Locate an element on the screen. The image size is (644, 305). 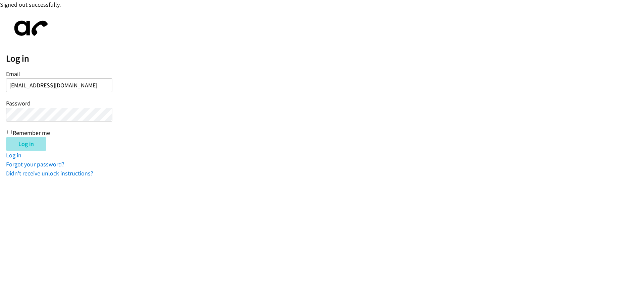
a: Log in is located at coordinates (14, 155).